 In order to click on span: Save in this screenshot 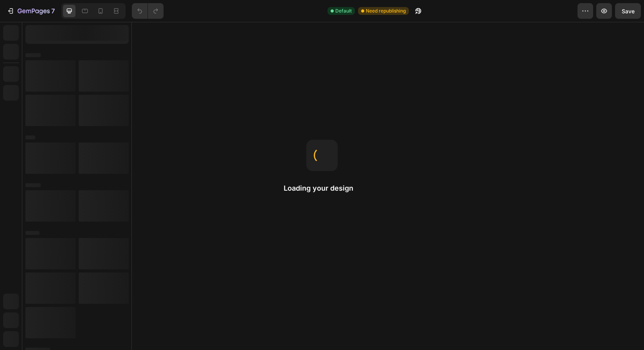, I will do `click(629, 11)`.